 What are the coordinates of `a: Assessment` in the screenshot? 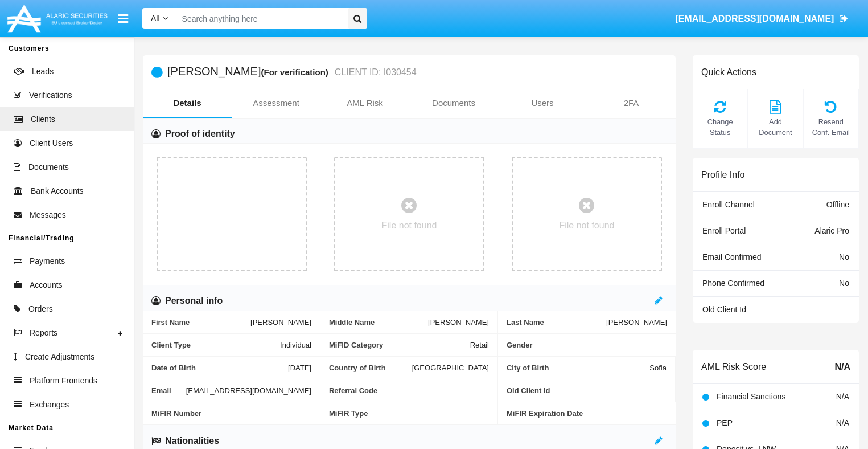 It's located at (276, 103).